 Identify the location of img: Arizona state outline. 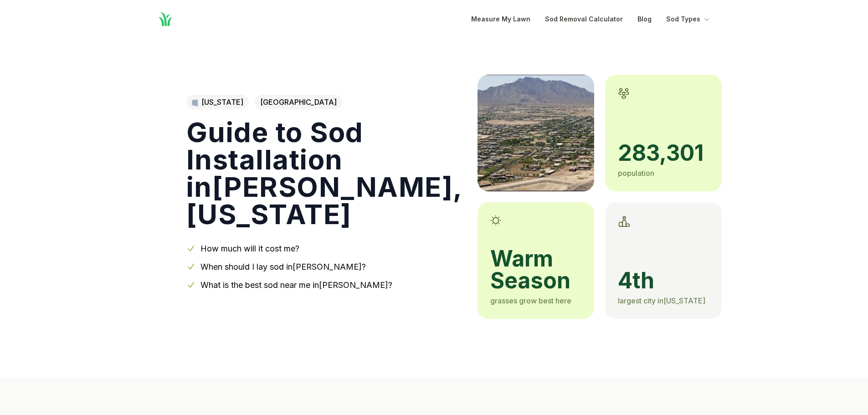
(195, 103).